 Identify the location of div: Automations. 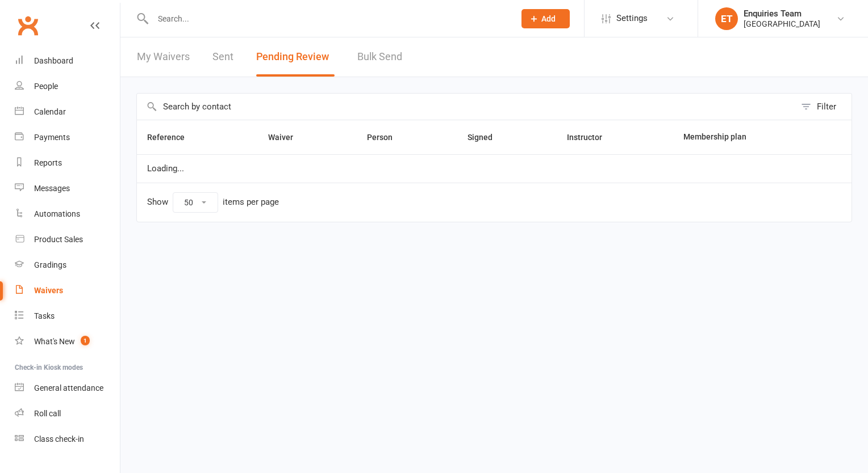
(57, 214).